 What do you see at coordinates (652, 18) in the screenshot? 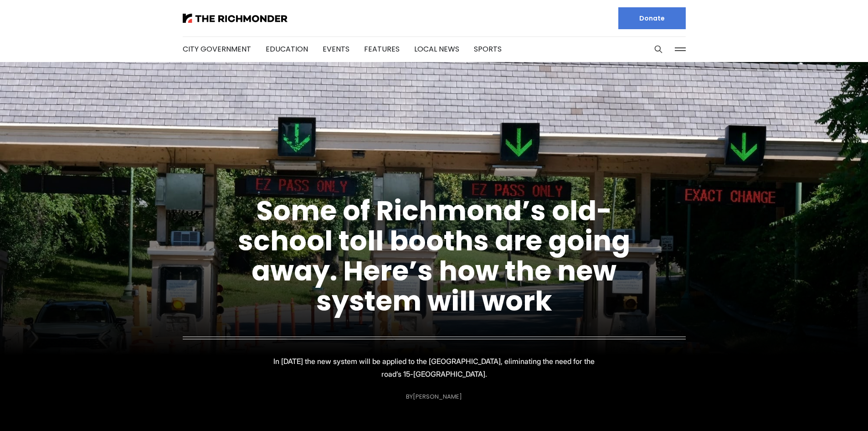
I see `a: Donate` at bounding box center [652, 18].